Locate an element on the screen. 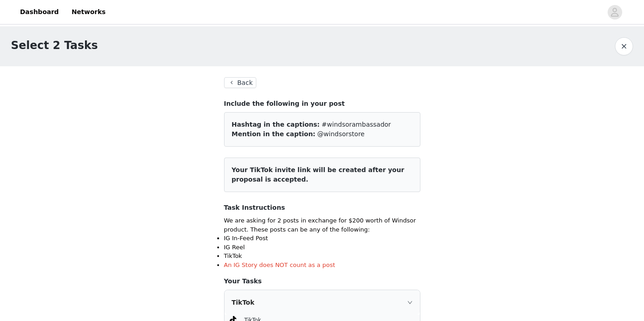  span: #windsorambassador is located at coordinates (357, 124).